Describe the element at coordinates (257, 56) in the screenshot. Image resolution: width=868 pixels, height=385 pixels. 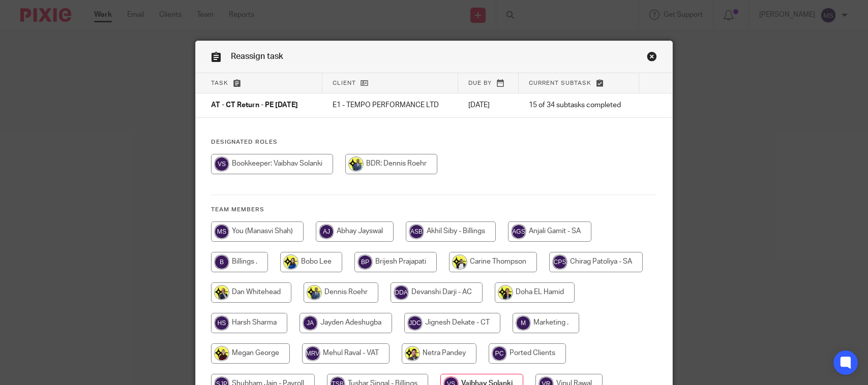
I see `span: Reassign task` at that location.